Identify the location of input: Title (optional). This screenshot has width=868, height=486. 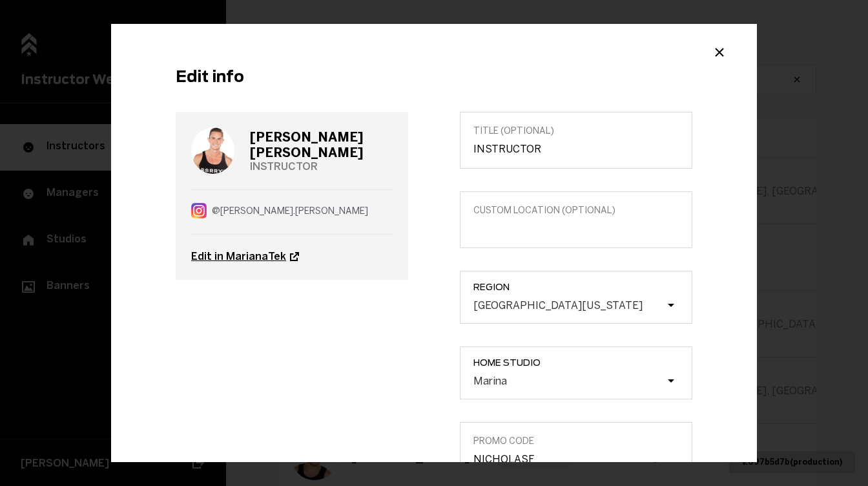
(576, 149).